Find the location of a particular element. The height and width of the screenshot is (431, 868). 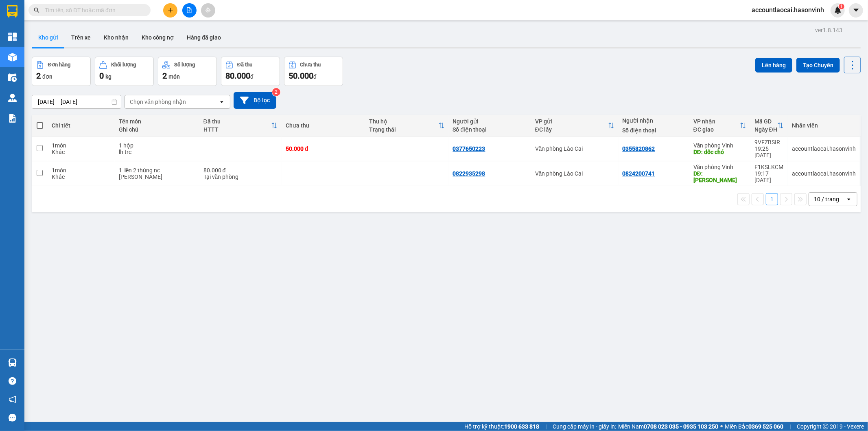

button: Khối lượng0kg is located at coordinates (124, 72).